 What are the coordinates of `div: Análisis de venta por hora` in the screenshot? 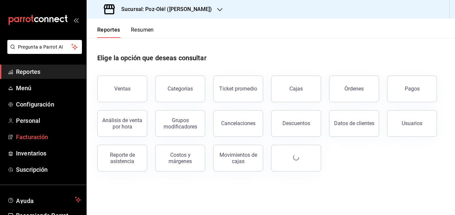 It's located at (122, 124).